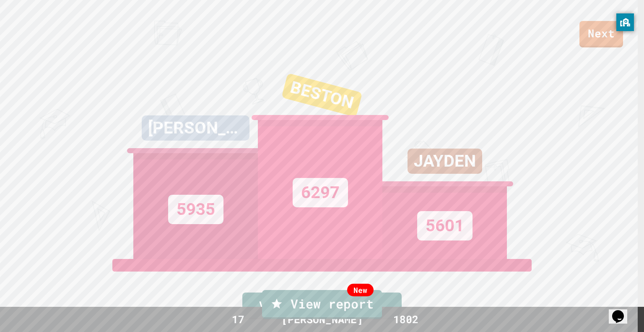 This screenshot has height=332, width=644. What do you see at coordinates (320, 193) in the screenshot?
I see `div: 6297` at bounding box center [320, 193].